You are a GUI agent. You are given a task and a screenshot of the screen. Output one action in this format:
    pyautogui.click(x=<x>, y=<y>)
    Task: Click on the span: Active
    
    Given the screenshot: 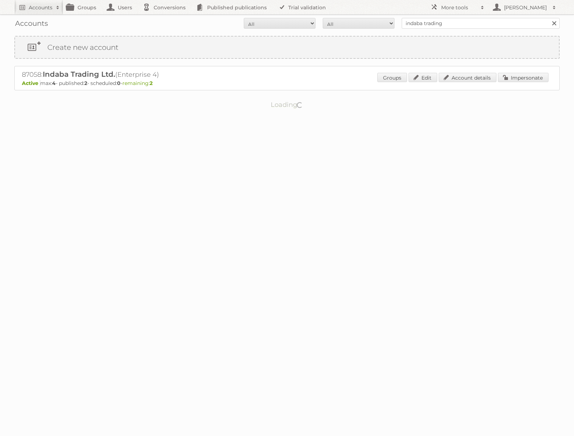 What is the action you would take?
    pyautogui.click(x=31, y=83)
    